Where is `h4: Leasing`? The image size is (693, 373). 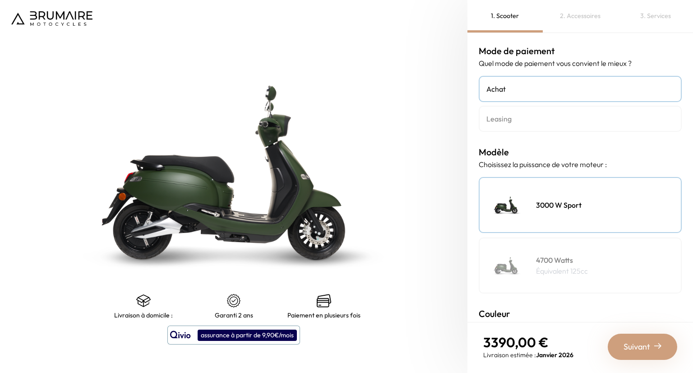 h4: Leasing is located at coordinates (580, 119).